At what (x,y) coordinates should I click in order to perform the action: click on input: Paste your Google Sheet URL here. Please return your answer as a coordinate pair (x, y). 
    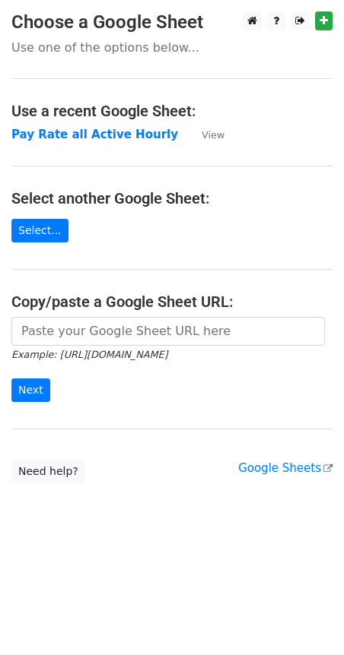
    Looking at the image, I should click on (168, 332).